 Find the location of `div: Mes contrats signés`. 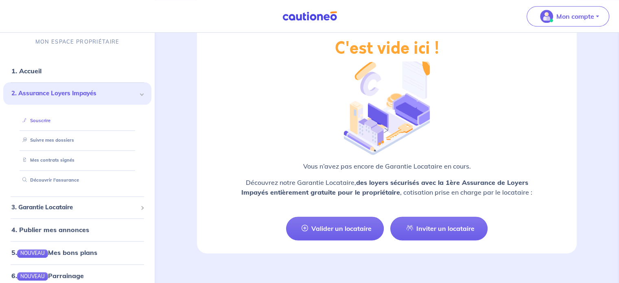

div: Mes contrats signés is located at coordinates (77, 160).